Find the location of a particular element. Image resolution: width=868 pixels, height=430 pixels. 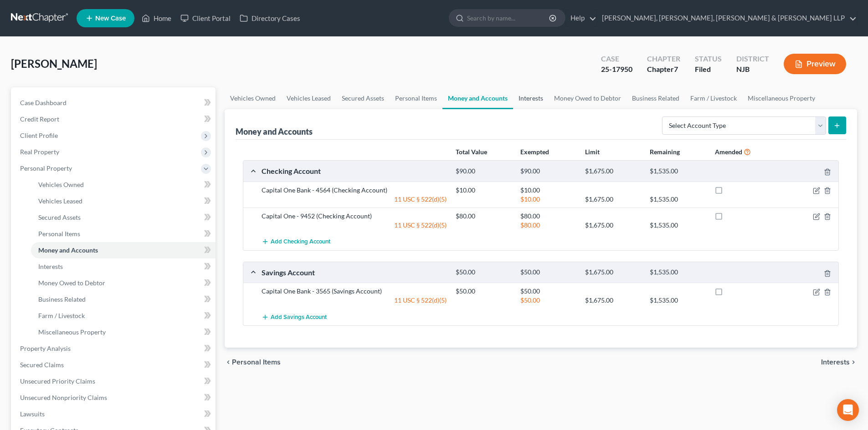

a: Home is located at coordinates (156, 18).